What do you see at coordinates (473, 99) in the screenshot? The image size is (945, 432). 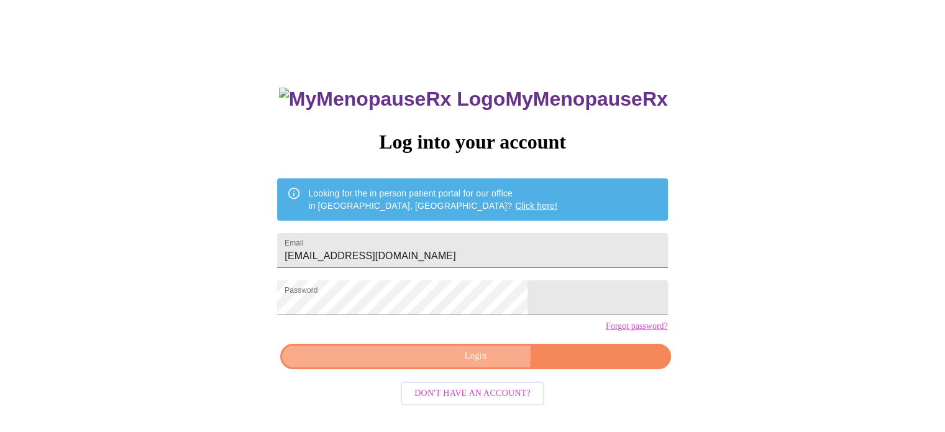 I see `h3: MyMenopauseRx` at bounding box center [473, 99].